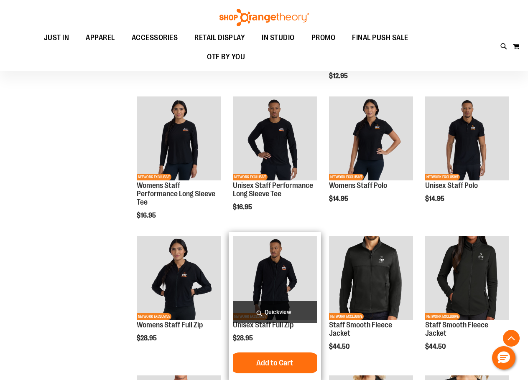 This screenshot has width=528, height=380. I want to click on button: Hello, have a question? Let’s chat., so click(504, 358).